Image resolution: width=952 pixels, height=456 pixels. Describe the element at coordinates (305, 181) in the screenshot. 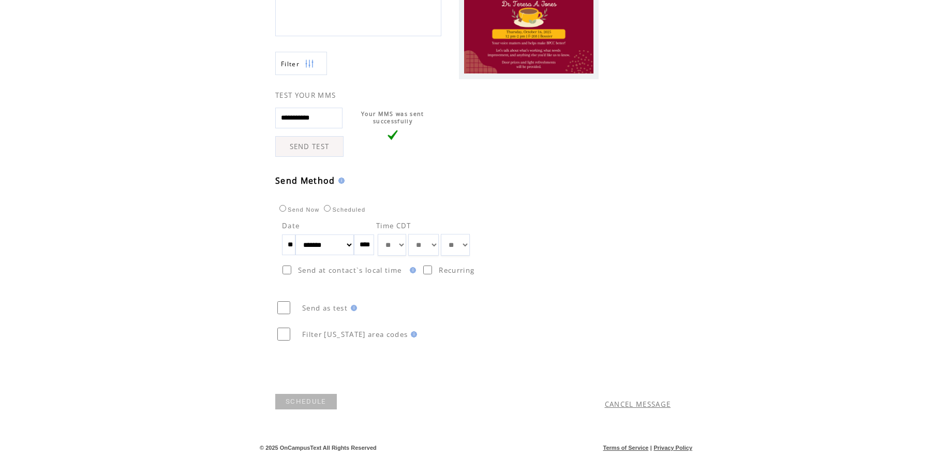

I see `span: Send Method` at that location.